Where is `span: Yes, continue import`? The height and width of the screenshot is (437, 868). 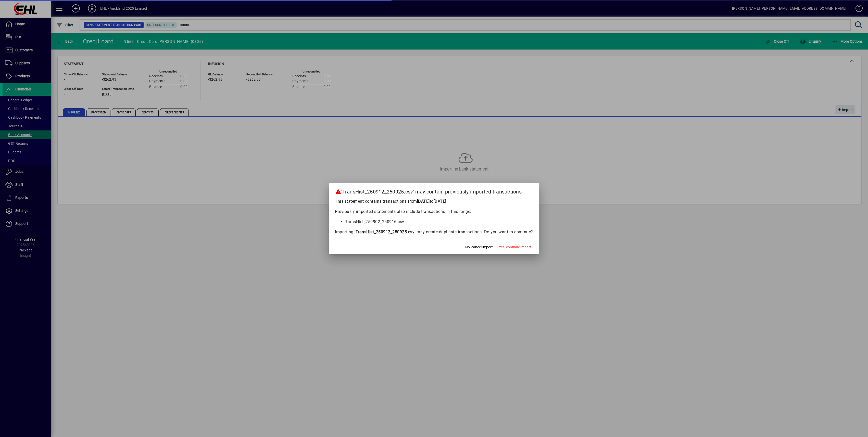
span: Yes, continue import is located at coordinates (515, 247).